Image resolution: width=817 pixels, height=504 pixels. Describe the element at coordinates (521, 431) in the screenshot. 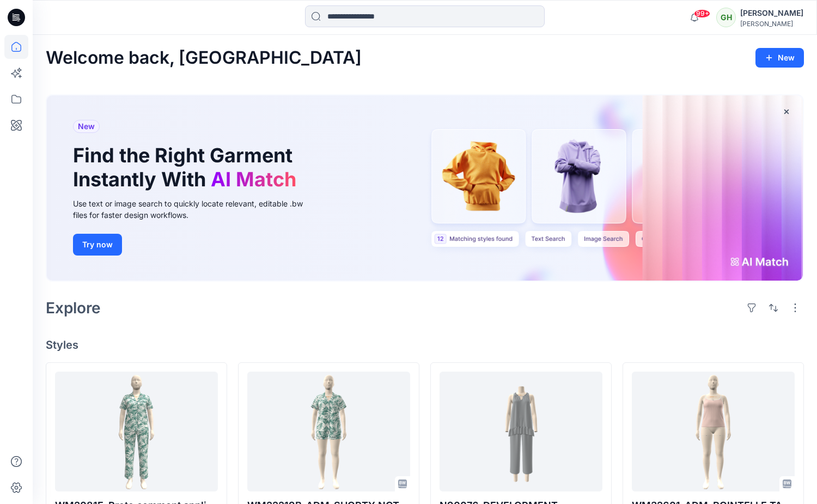

I see `a: N90076_DEVELOPMENT` at that location.